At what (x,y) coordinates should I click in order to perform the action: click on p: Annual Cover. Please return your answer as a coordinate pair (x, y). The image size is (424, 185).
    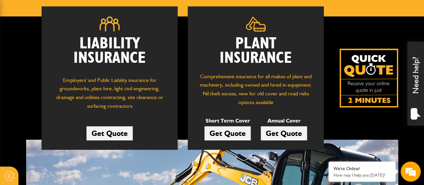
    Looking at the image, I should click on (284, 121).